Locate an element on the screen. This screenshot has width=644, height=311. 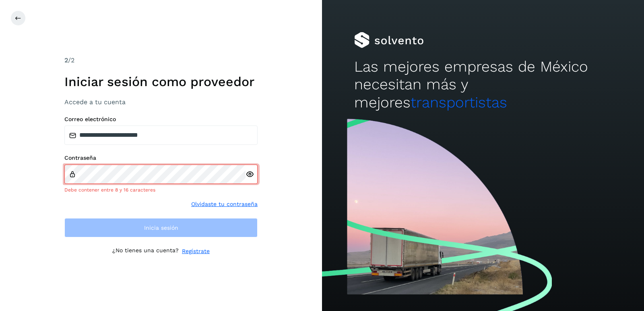
span: Inicia sesión is located at coordinates (161, 228).